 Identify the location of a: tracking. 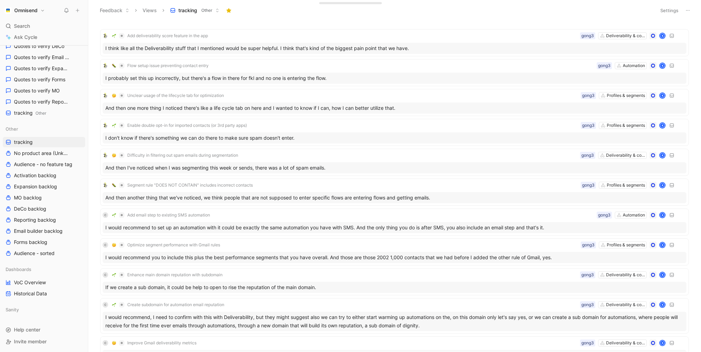
(44, 142).